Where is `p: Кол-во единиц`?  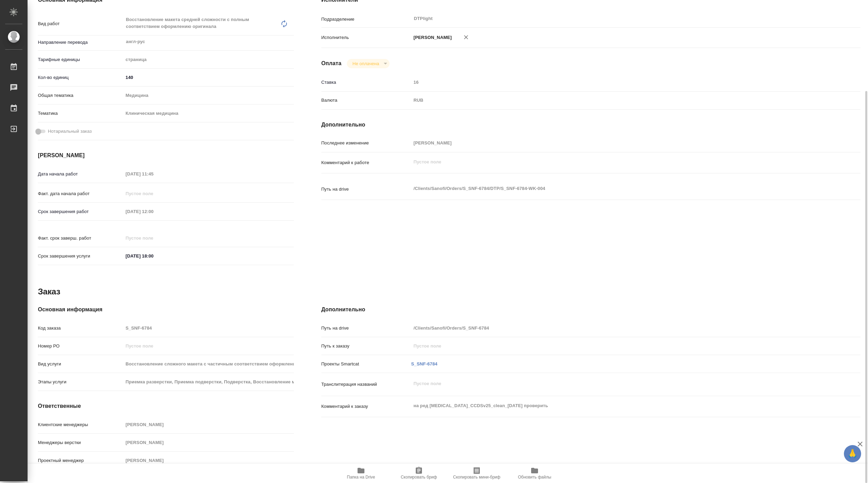 p: Кол-во единиц is located at coordinates (81, 78).